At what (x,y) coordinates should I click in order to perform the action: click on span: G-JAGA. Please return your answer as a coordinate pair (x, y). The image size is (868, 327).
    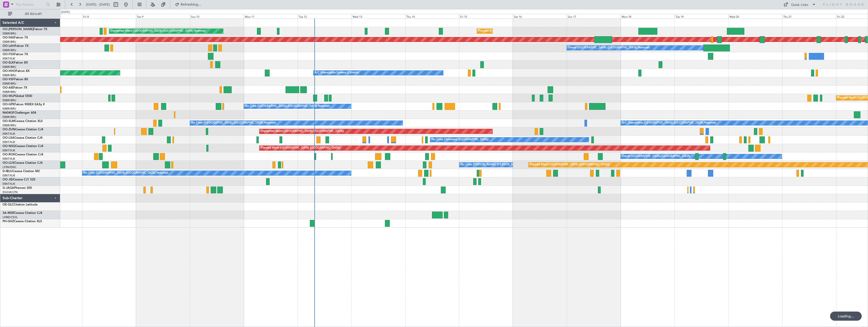
    Looking at the image, I should click on (9, 188).